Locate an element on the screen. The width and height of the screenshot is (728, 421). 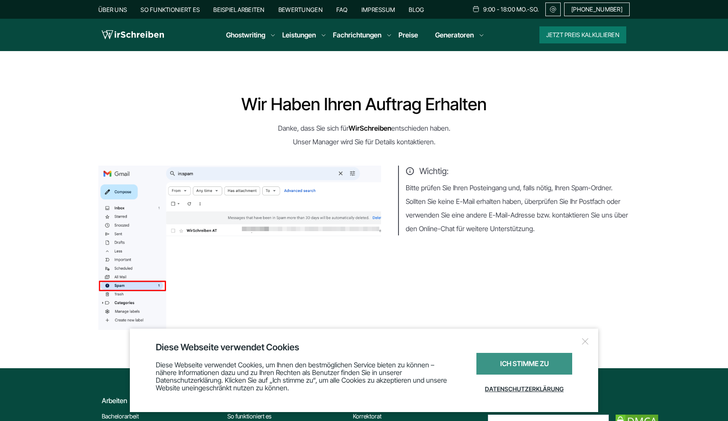
div: Ich stimme zu is located at coordinates (524, 363).